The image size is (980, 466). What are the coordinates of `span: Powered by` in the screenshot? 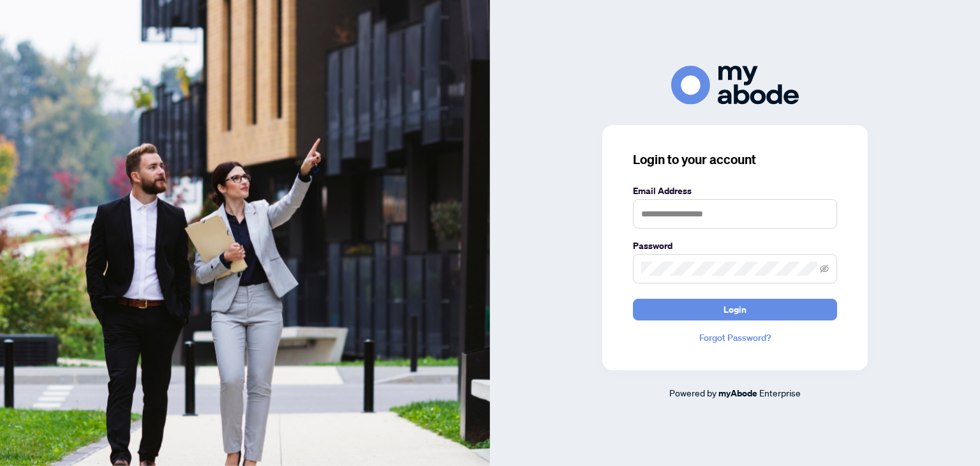 It's located at (693, 393).